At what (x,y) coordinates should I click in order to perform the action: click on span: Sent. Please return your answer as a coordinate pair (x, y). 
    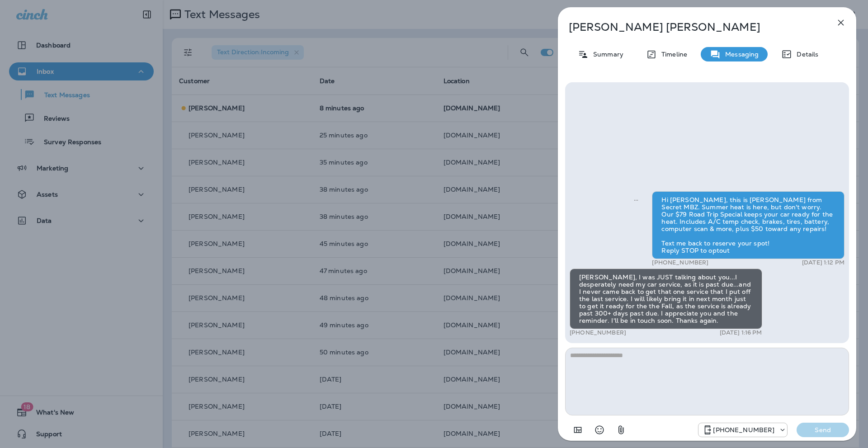
    Looking at the image, I should click on (636, 199).